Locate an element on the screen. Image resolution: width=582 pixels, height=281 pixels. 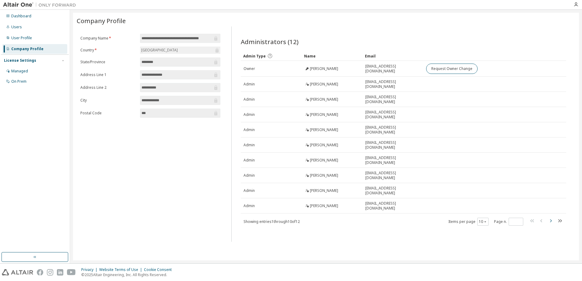
button: Request Owner Change is located at coordinates (452, 69).